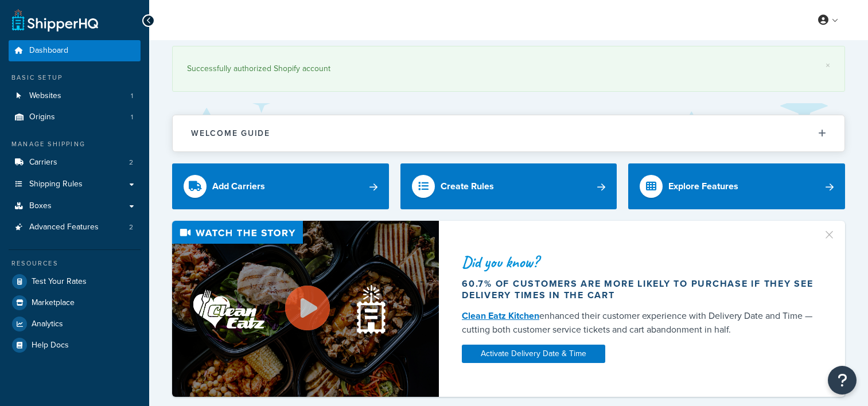 Image resolution: width=868 pixels, height=406 pixels. What do you see at coordinates (53, 303) in the screenshot?
I see `span: Marketplace` at bounding box center [53, 303].